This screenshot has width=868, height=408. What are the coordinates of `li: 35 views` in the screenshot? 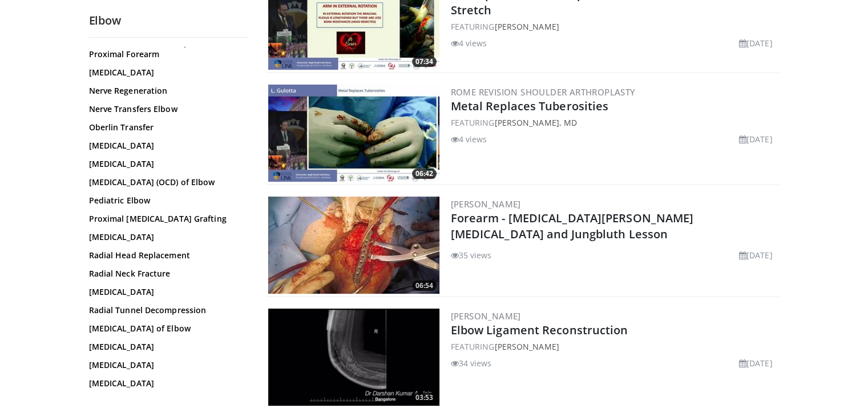 It's located at (471, 255).